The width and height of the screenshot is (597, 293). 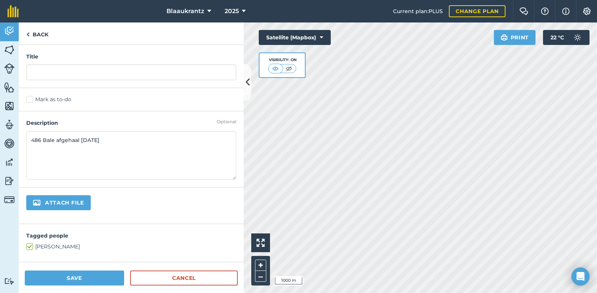 What do you see at coordinates (515, 37) in the screenshot?
I see `button: Print` at bounding box center [515, 37].